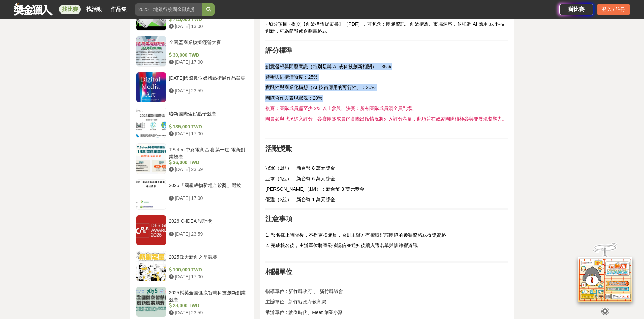 This screenshot has width=644, height=319. I want to click on span: 2. 完成報名後，主辦單位將寄發確認信並通知後續入選名單與訓練營資訊, so click(342, 246).